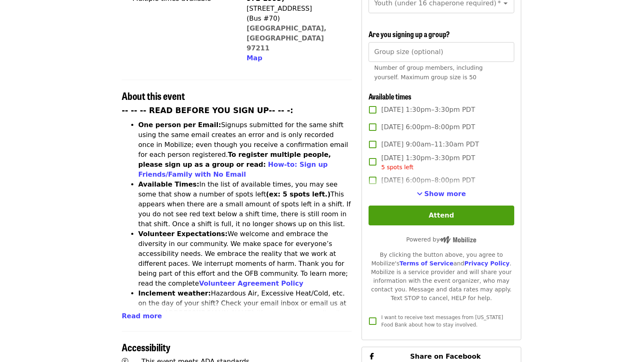  What do you see at coordinates (254, 58) in the screenshot?
I see `button: Map` at bounding box center [254, 58].